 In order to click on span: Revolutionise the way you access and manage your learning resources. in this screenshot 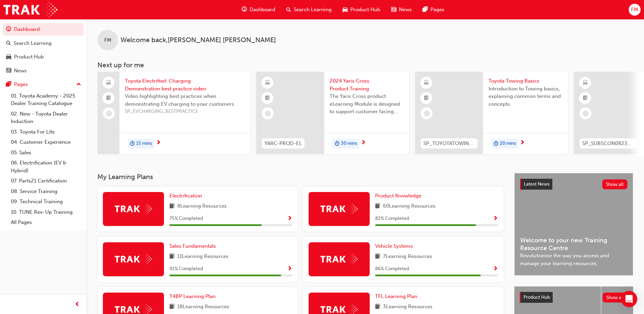, I will do `click(573, 259)`.